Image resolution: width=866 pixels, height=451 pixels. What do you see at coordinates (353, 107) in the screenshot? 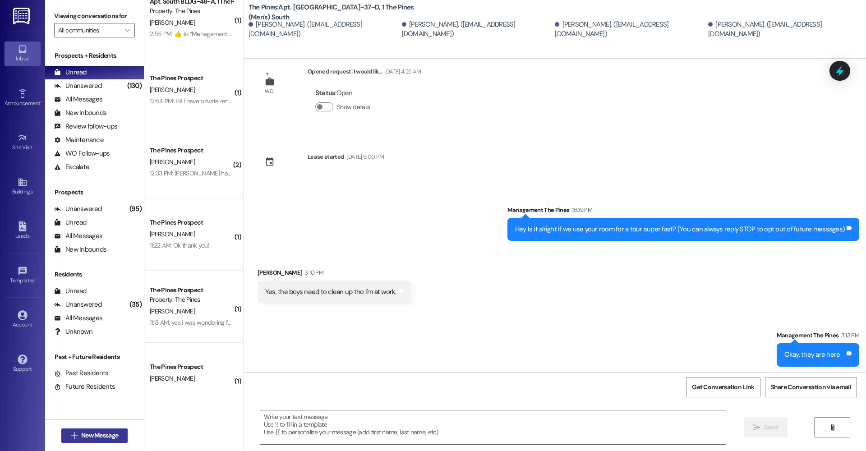
I see `label: Show details` at bounding box center [353, 107].